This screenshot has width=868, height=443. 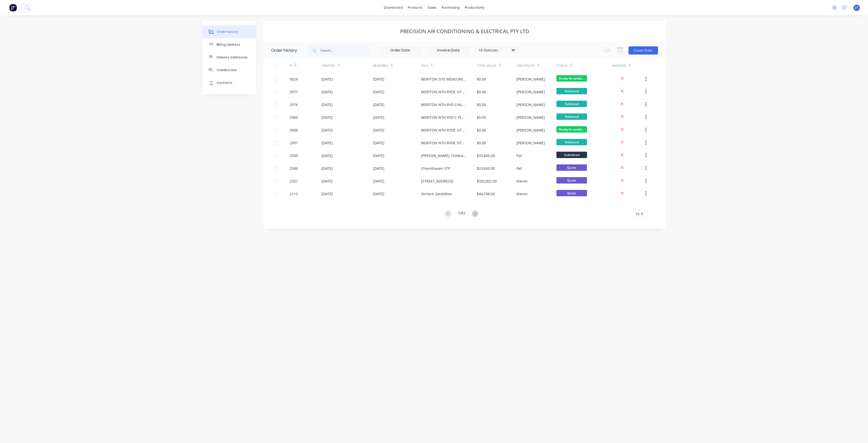 I want to click on input: Invoice Date, so click(x=449, y=50).